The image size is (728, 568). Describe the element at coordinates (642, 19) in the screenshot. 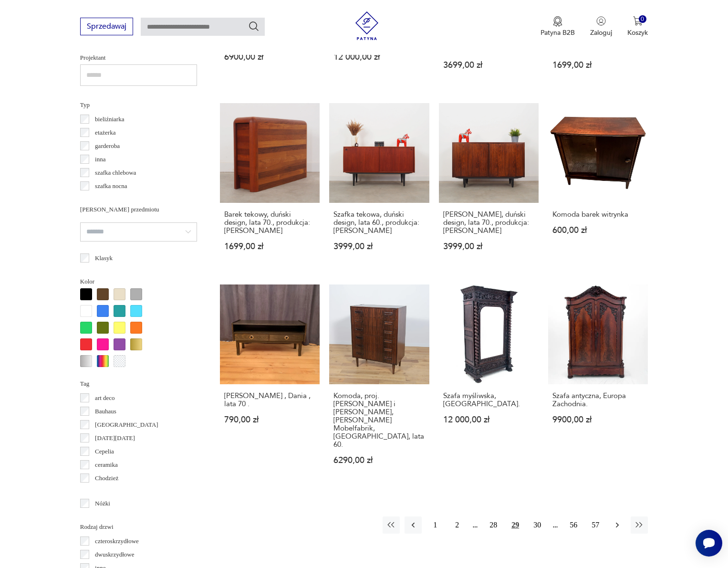

I see `div: 0` at that location.